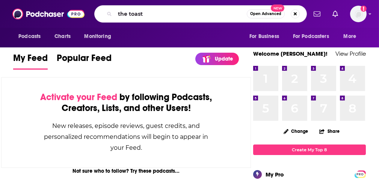  Describe the element at coordinates (358, 14) in the screenshot. I see `span: Logged in as lealy` at that location.